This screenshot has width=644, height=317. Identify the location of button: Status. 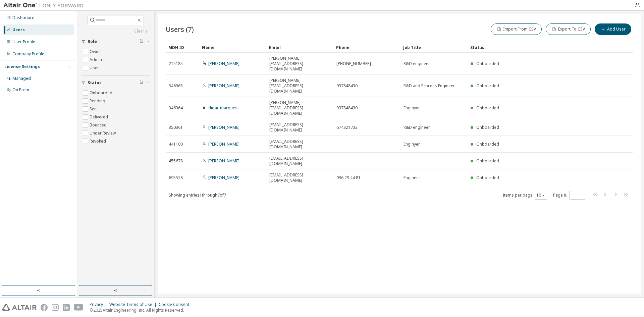
(116, 83).